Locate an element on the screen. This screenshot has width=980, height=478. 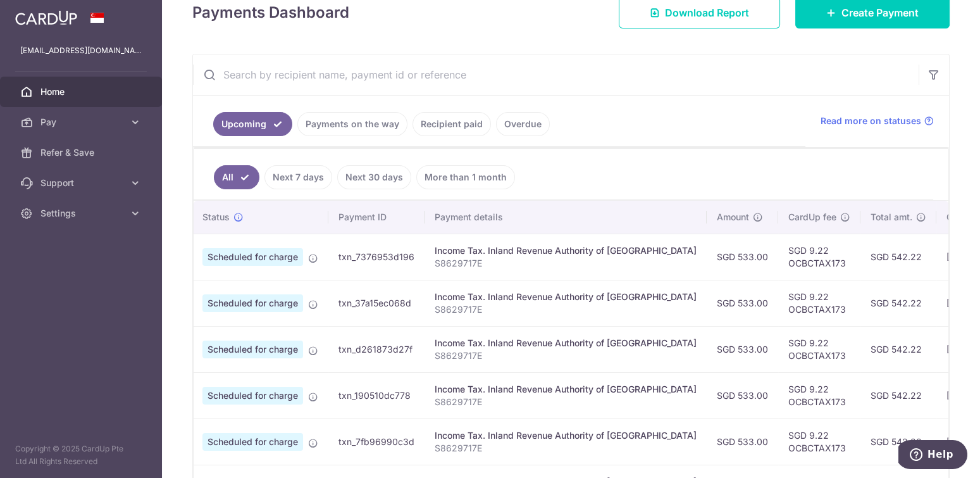
span: Create Payment is located at coordinates (880, 13).